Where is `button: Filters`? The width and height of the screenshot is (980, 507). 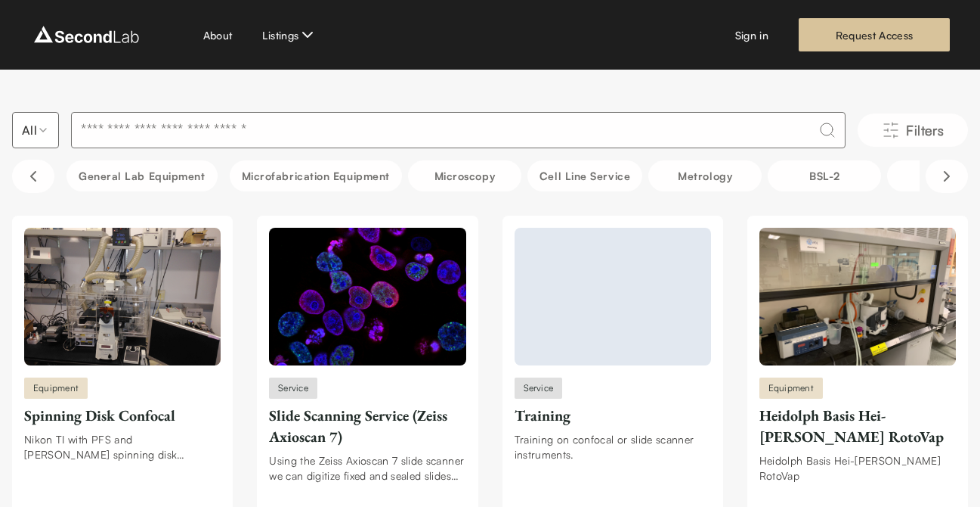
button: Filters is located at coordinates (913, 130).